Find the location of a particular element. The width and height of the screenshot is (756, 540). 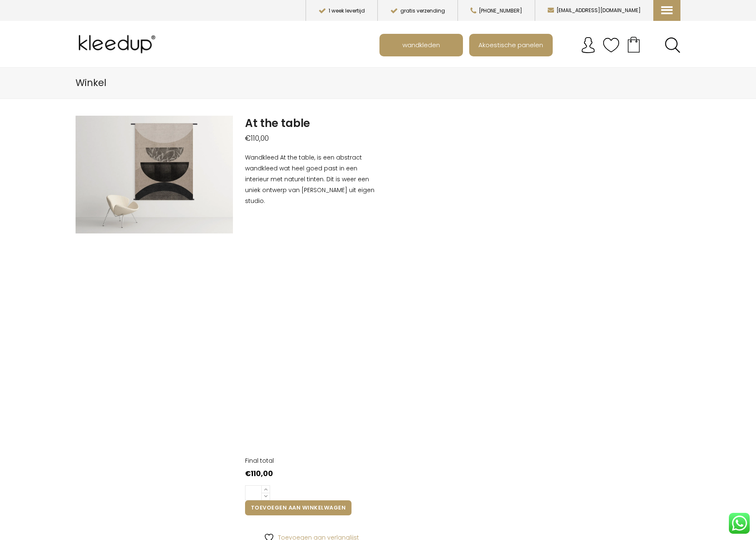

nav: Main menu is located at coordinates (533, 45).